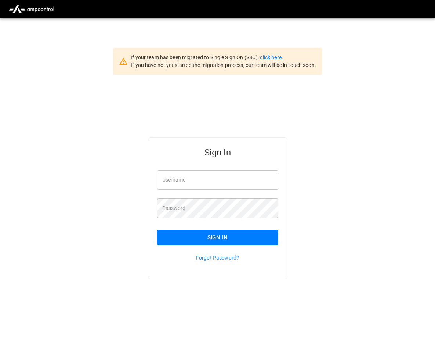 This screenshot has height=347, width=435. Describe the element at coordinates (223, 65) in the screenshot. I see `span: If you have not yet started the migration process, our team will be in touch soon.` at that location.